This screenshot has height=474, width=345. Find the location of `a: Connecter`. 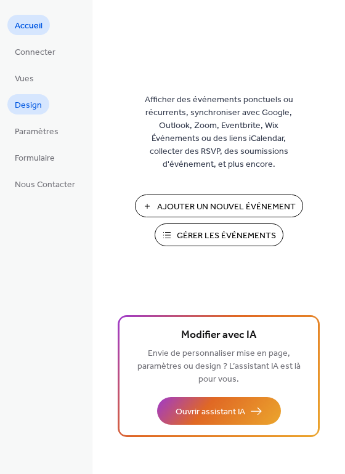

a: Connecter is located at coordinates (35, 51).